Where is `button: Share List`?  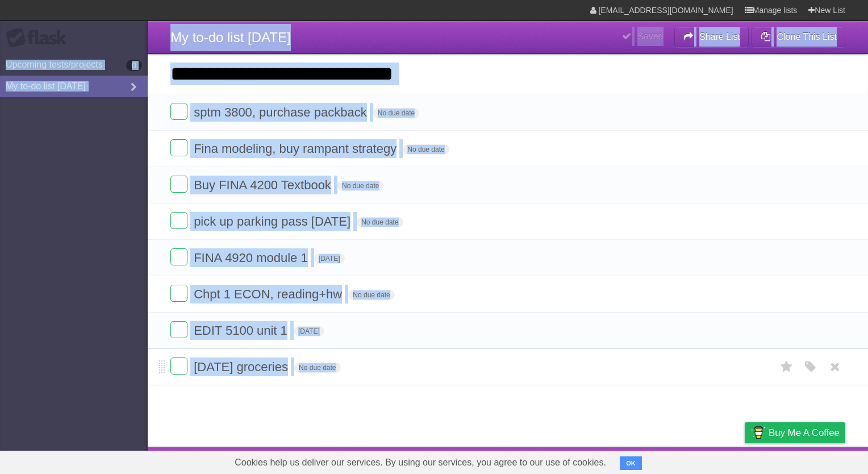
button: Share List is located at coordinates (712, 37).